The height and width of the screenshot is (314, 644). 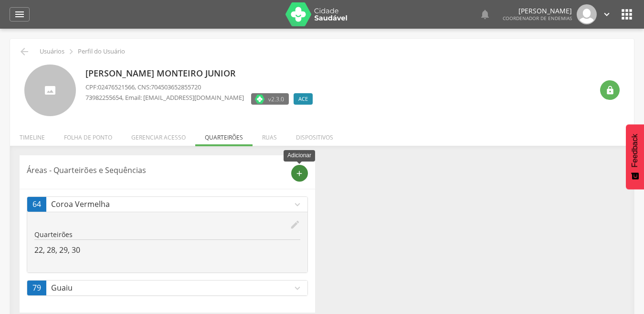 What do you see at coordinates (269, 135) in the screenshot?
I see `li: Ruas` at bounding box center [269, 135].